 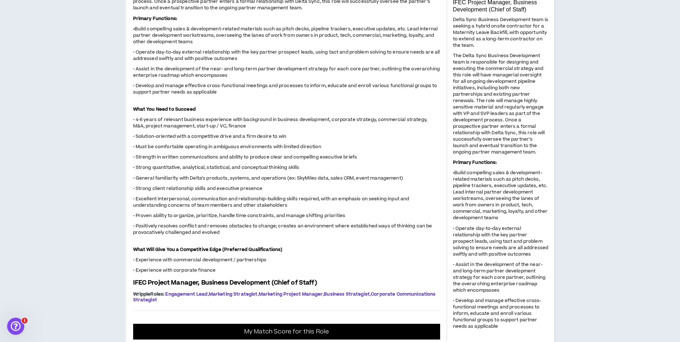 I want to click on button: Send us a message, so click(x=71, y=195).